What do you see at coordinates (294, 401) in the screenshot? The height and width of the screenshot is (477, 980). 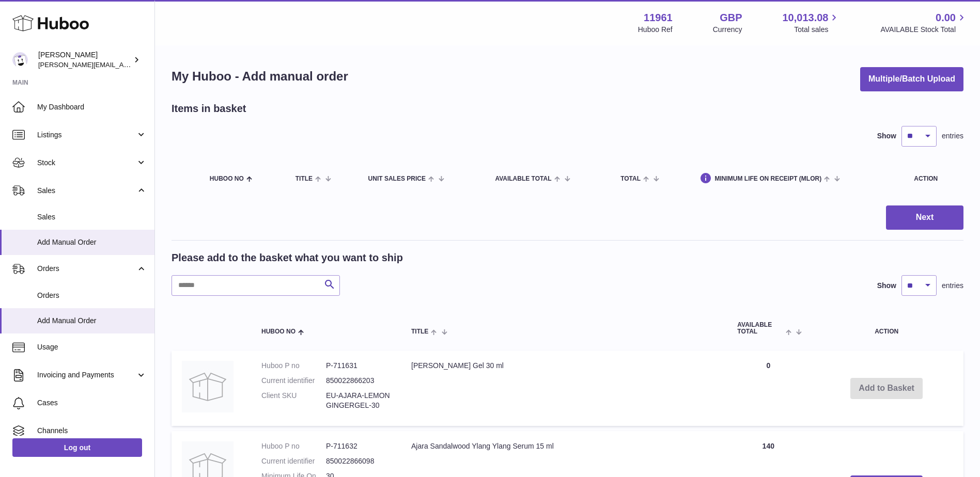 I see `dt: Client SKU` at bounding box center [294, 401].